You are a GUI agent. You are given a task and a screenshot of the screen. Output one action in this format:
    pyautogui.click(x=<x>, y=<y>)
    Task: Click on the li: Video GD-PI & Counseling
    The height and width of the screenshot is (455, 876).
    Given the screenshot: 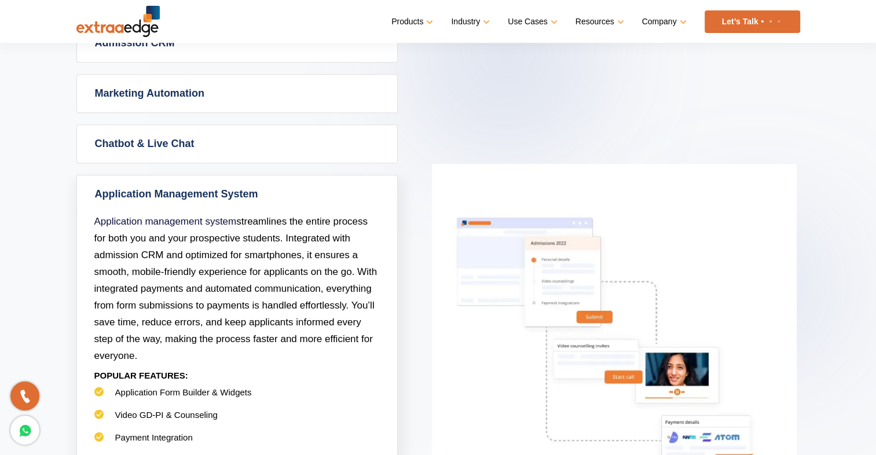 What is the action you would take?
    pyautogui.click(x=237, y=420)
    